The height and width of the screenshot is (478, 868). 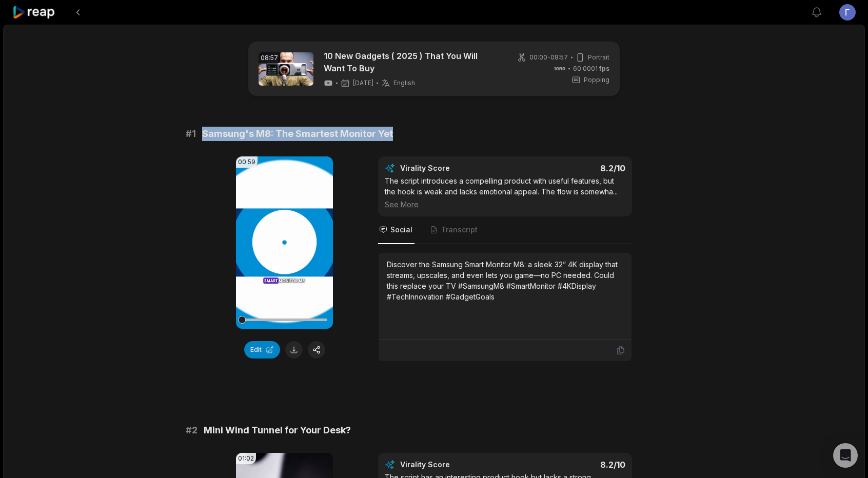 I want to click on span: Samsung's M8: The Smartest Monitor Yet, so click(x=297, y=134).